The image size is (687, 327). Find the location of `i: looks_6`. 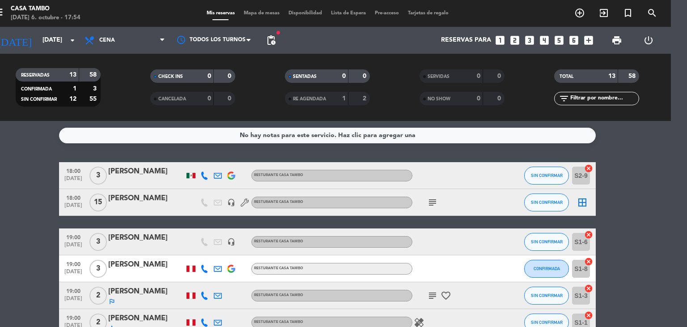

i: looks_6 is located at coordinates (574, 40).